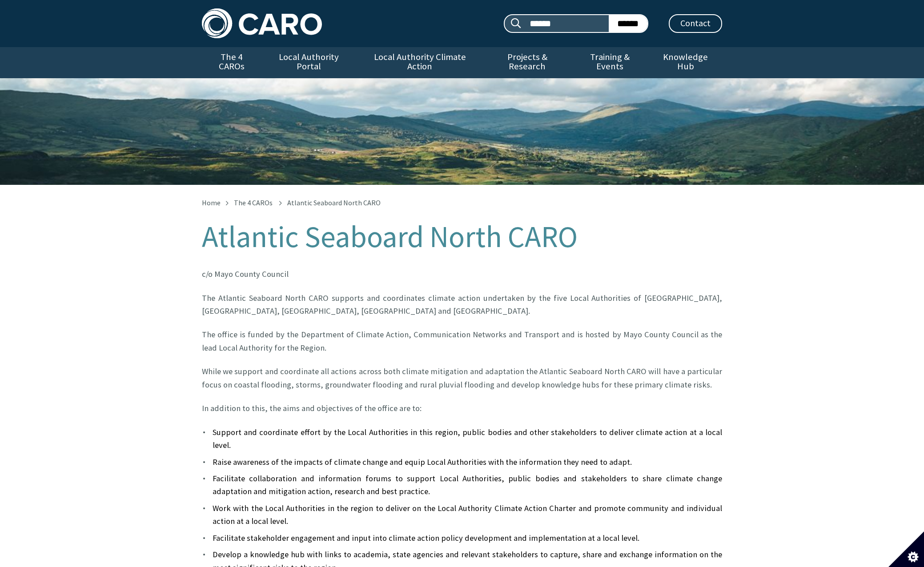  What do you see at coordinates (462, 462) in the screenshot?
I see `li: Raise awareness of the impacts of climate change and equip Local Authorities with the information...` at bounding box center [462, 462].